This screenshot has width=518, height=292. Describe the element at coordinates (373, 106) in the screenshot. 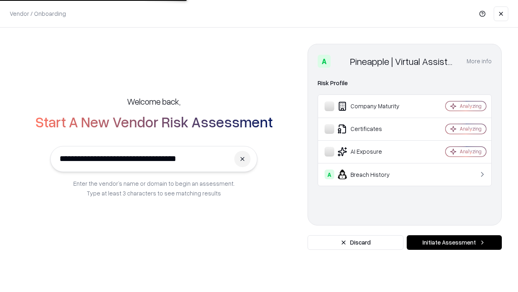

I see `div: Company Maturity` at that location.